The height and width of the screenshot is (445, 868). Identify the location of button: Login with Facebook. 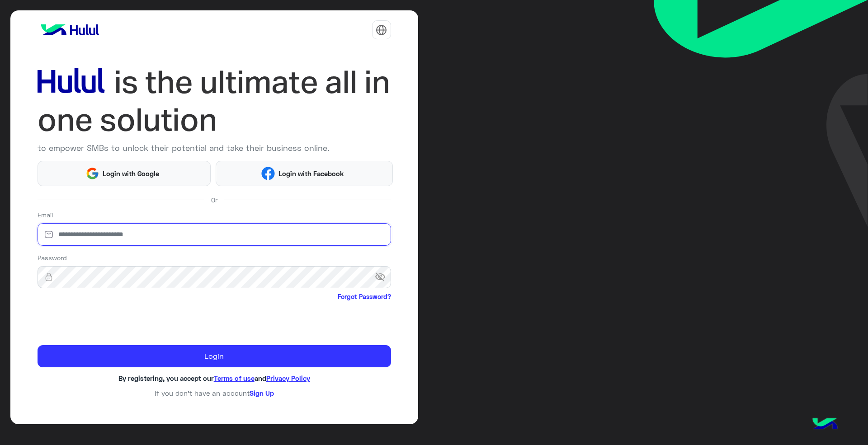
(304, 173).